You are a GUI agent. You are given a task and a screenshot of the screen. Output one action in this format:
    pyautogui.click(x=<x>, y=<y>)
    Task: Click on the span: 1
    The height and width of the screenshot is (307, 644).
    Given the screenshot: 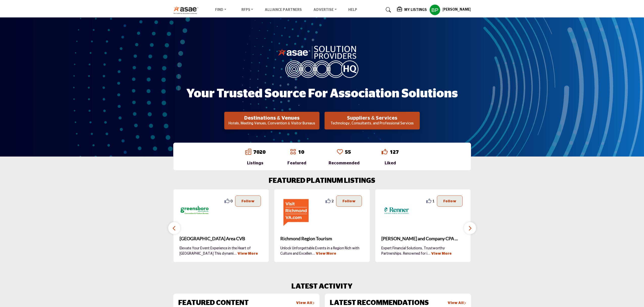 What is the action you would take?
    pyautogui.click(x=433, y=201)
    